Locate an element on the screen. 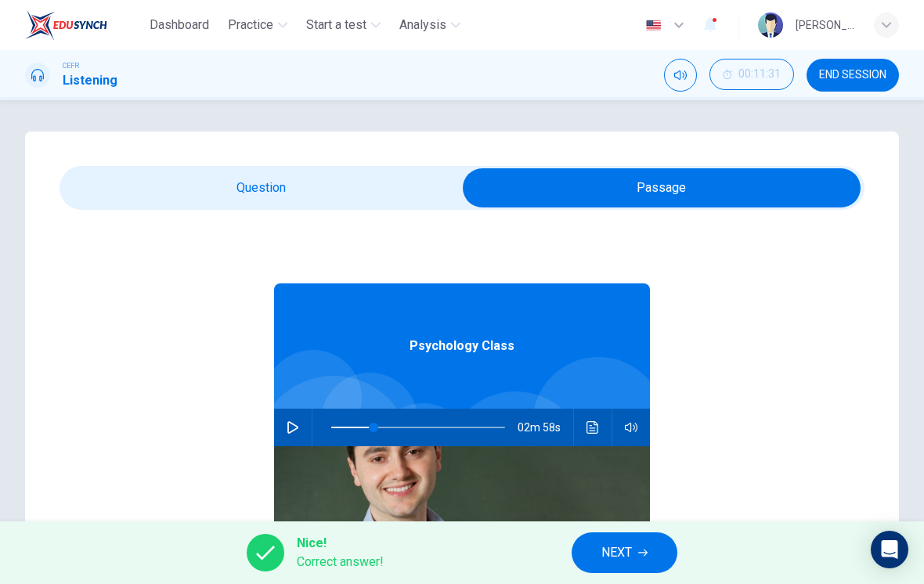 The width and height of the screenshot is (924, 584). span: Analysis is located at coordinates (423, 25).